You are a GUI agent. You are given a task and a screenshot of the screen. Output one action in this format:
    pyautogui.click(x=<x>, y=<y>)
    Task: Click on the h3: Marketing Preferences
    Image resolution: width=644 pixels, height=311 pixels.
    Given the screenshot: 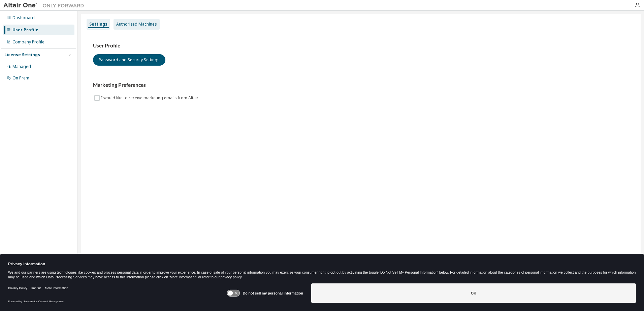 What is the action you would take?
    pyautogui.click(x=361, y=85)
    